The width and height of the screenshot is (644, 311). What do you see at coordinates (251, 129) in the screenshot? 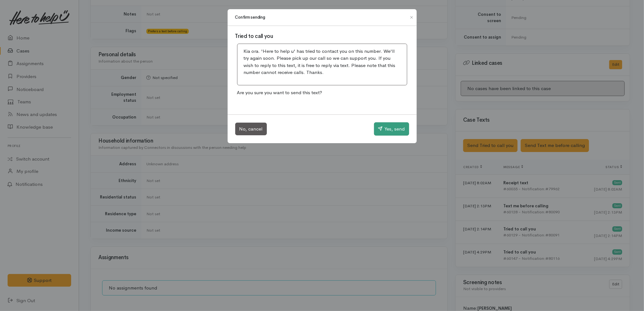
I see `button: No, cancel` at bounding box center [251, 129].